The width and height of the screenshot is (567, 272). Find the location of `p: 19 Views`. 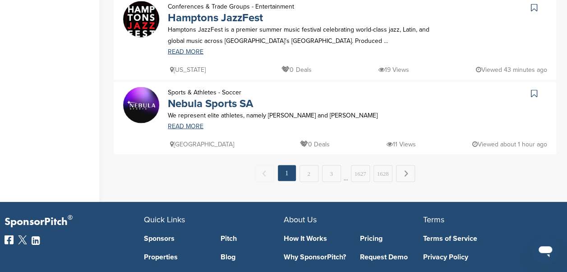

p: 19 Views is located at coordinates (394, 70).